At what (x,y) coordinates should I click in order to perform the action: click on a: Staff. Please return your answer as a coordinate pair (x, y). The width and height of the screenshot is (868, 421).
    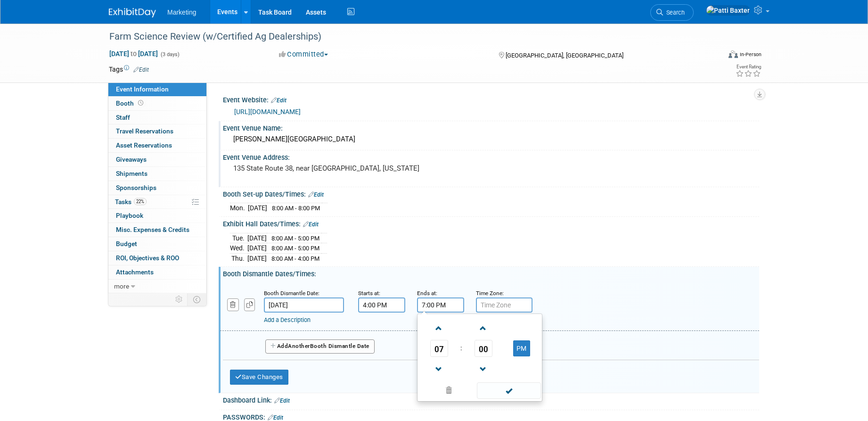
    Looking at the image, I should click on (157, 118).